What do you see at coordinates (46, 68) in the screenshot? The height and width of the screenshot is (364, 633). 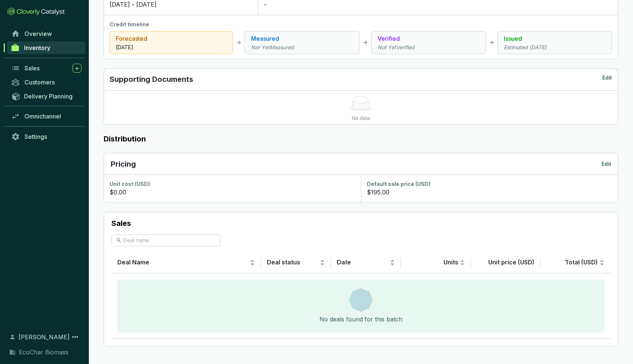 I see `a: Sales` at bounding box center [46, 68].